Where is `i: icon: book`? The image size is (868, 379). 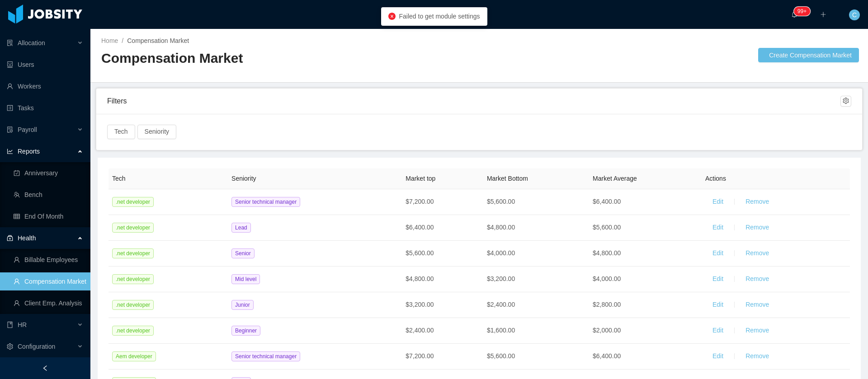 i: icon: book is located at coordinates (10, 325).